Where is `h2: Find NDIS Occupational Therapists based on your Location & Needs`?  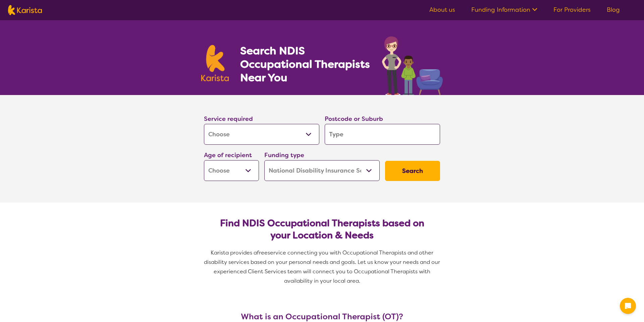 h2: Find NDIS Occupational Therapists based on your Location & Needs is located at coordinates (322, 229).